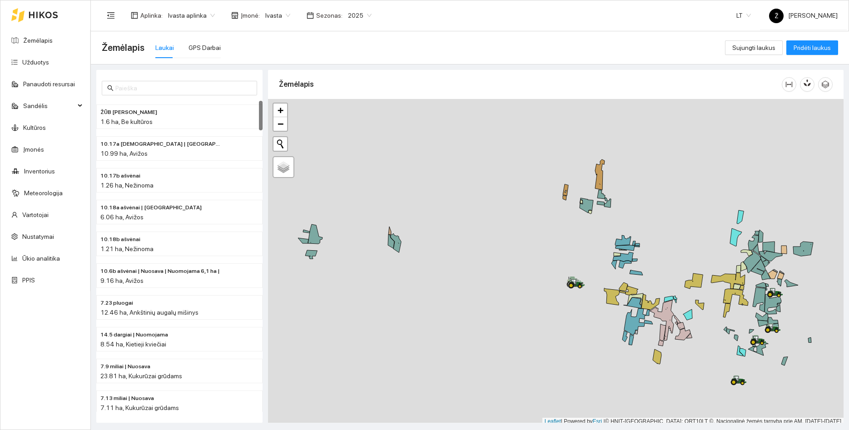 The height and width of the screenshot is (430, 849). What do you see at coordinates (280, 144) in the screenshot?
I see `button: Initiate a new search` at bounding box center [280, 144].